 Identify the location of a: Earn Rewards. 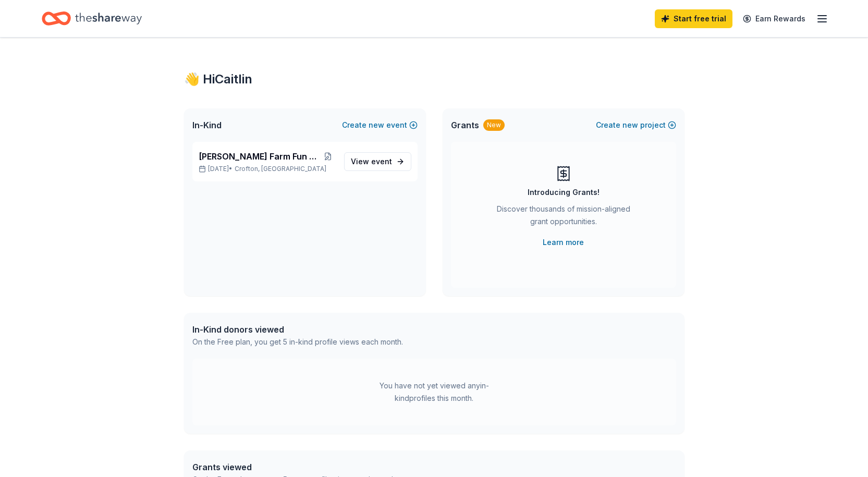
(774, 19).